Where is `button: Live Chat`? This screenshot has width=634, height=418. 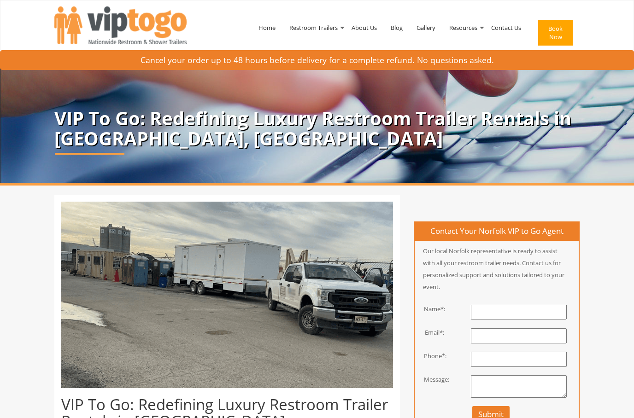 button: Live Chat is located at coordinates (615, 400).